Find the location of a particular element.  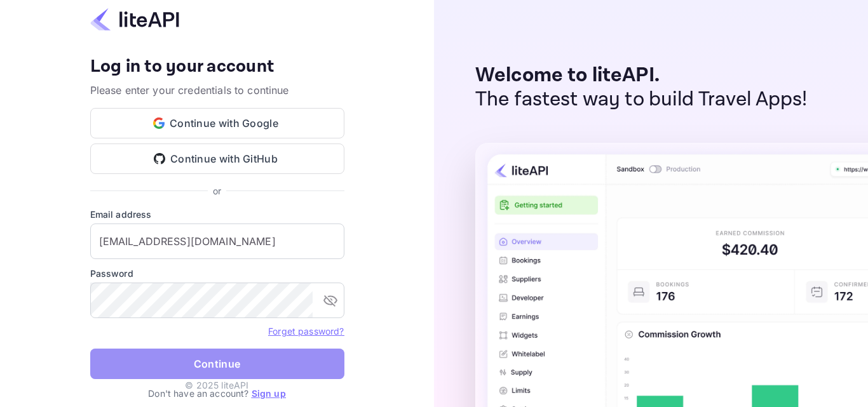

label: Password is located at coordinates (217, 273).